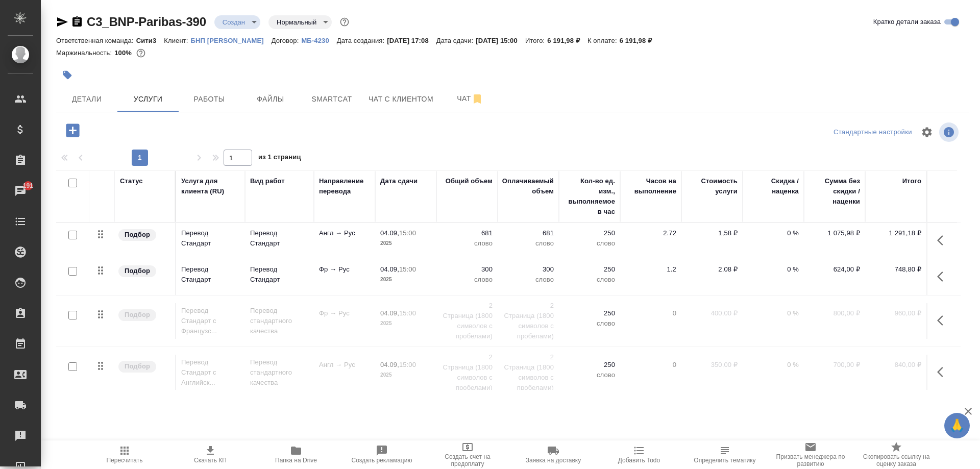 The image size is (980, 469). Describe the element at coordinates (835, 270) in the screenshot. I see `p: 624,00 ₽` at that location.